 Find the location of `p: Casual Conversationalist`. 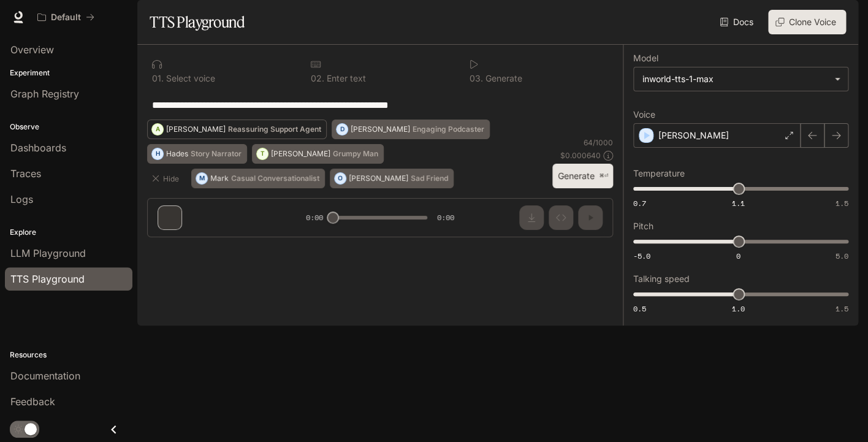

p: Casual Conversationalist is located at coordinates (275, 178).